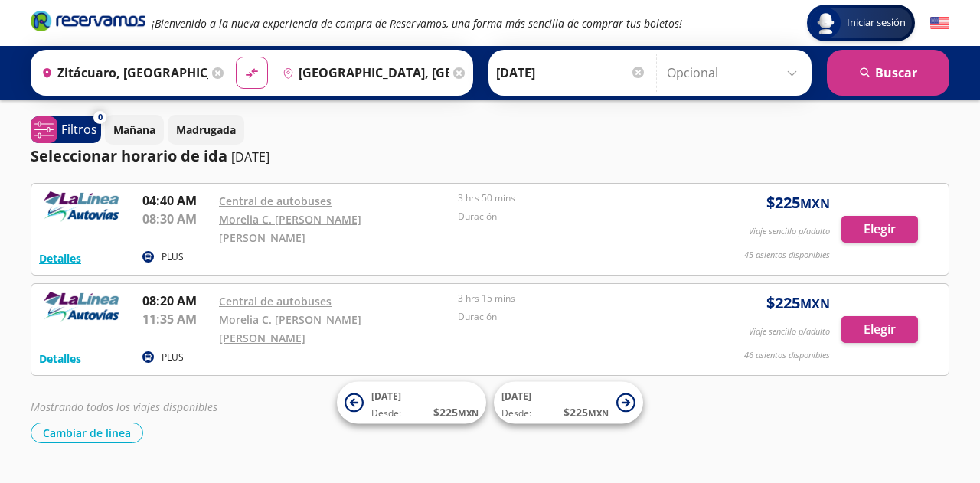 Image resolution: width=980 pixels, height=483 pixels. Describe the element at coordinates (206, 130) in the screenshot. I see `p: Madrugada` at that location.